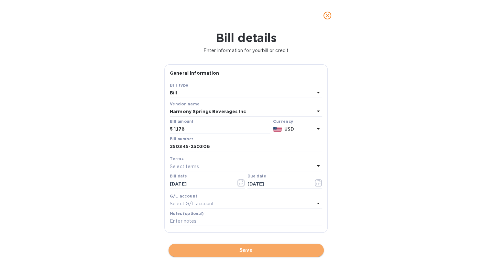 This screenshot has height=267, width=492. What do you see at coordinates (185, 104) in the screenshot?
I see `b: Vendor name` at bounding box center [185, 104].